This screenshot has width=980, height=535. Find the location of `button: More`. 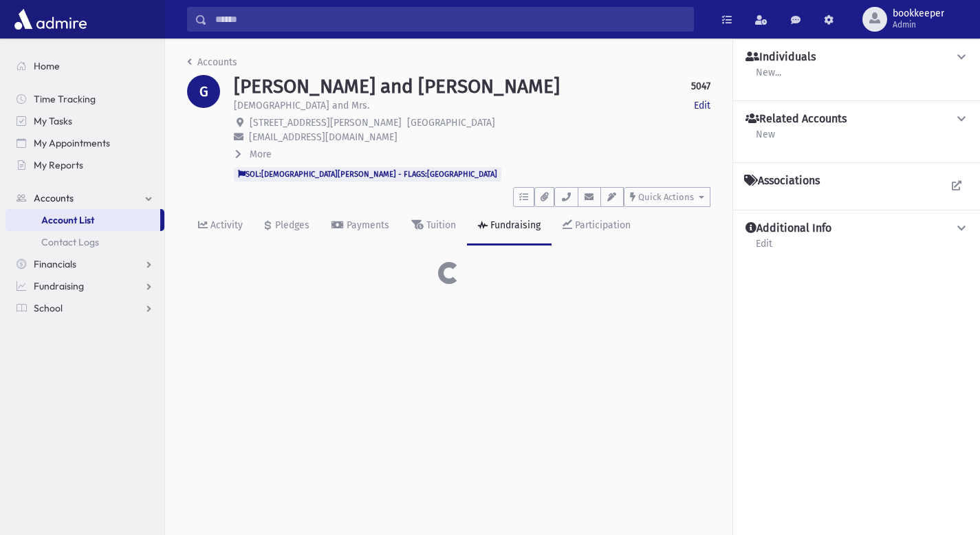

button: More is located at coordinates (253, 154).